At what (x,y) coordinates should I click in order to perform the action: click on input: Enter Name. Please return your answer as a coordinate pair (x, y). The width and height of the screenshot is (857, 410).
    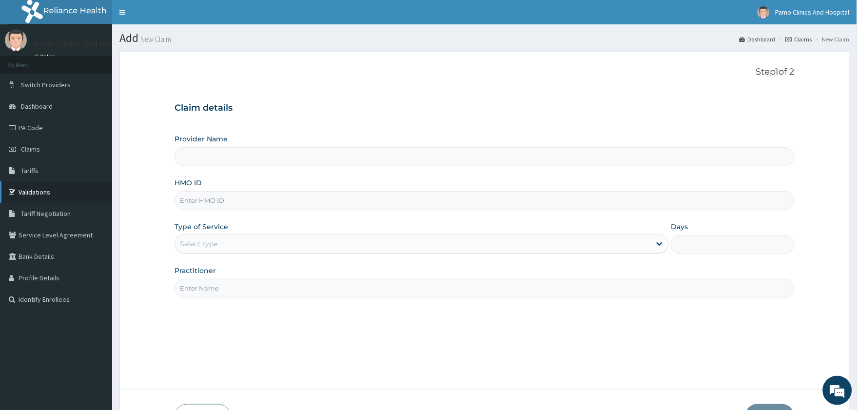
    Looking at the image, I should click on (484, 288).